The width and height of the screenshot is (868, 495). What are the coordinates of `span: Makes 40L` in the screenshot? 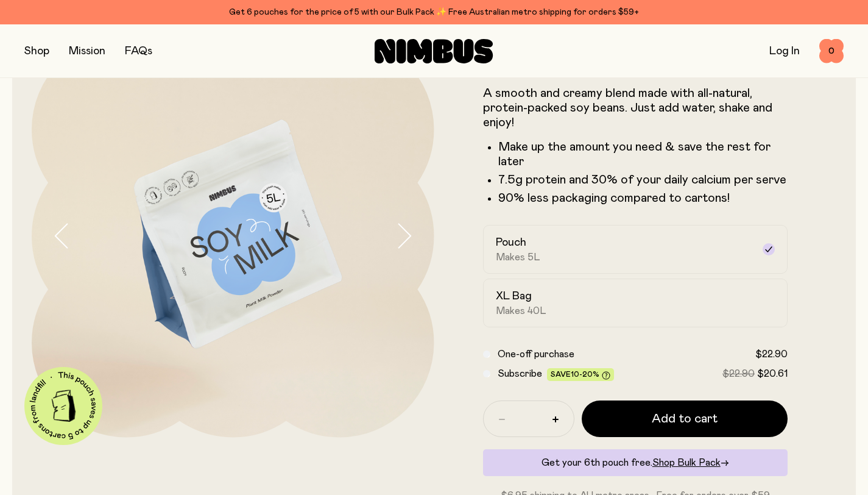 It's located at (521, 311).